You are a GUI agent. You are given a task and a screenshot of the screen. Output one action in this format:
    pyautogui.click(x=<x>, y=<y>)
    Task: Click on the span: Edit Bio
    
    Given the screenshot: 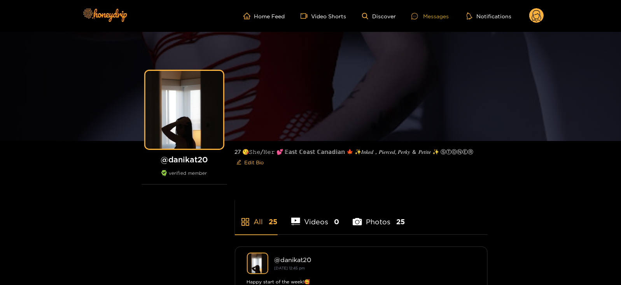 What is the action you would take?
    pyautogui.click(x=254, y=162)
    